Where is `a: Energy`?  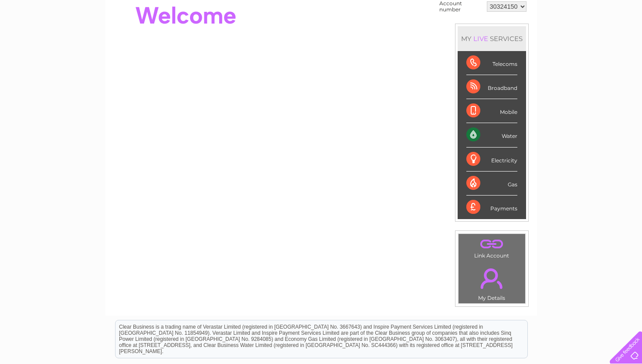 a: Energy is located at coordinates (520, 41).